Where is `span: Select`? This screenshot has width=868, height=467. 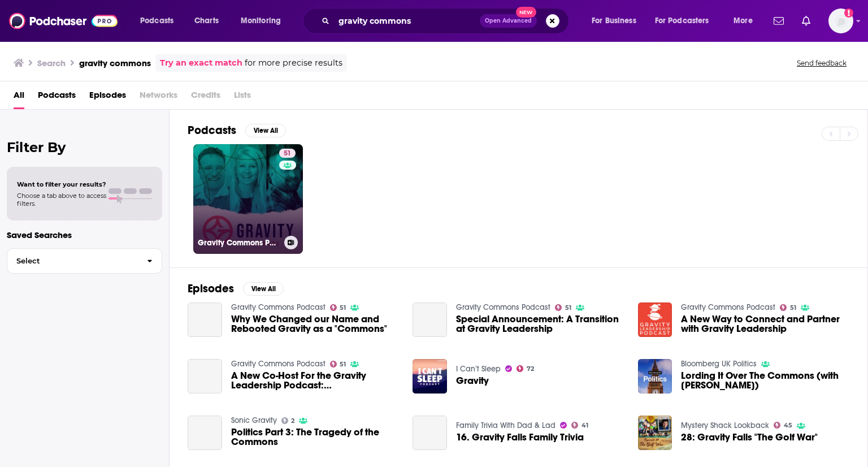 span: Select is located at coordinates (72, 261).